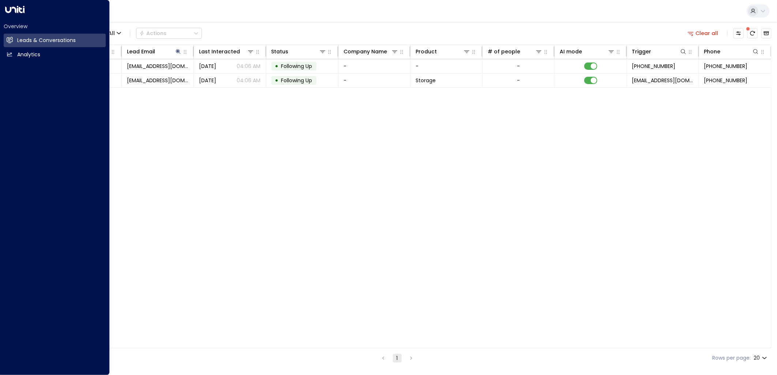 The image size is (777, 375). I want to click on span: Oct 04, 2025, so click(207, 80).